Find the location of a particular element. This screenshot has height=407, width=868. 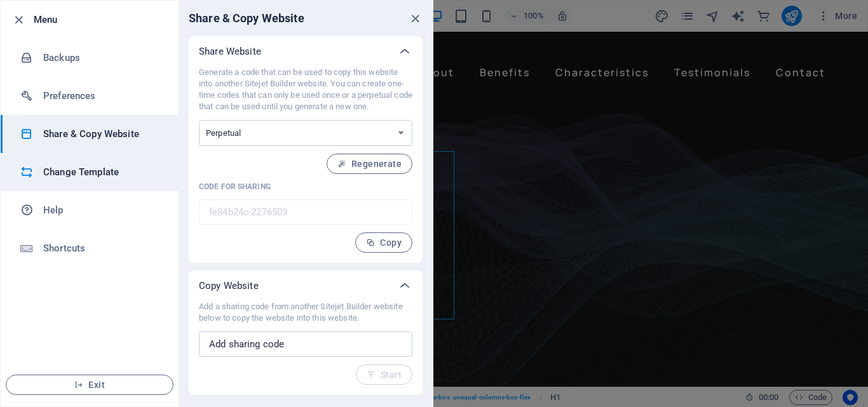

button: close is located at coordinates (415, 18).